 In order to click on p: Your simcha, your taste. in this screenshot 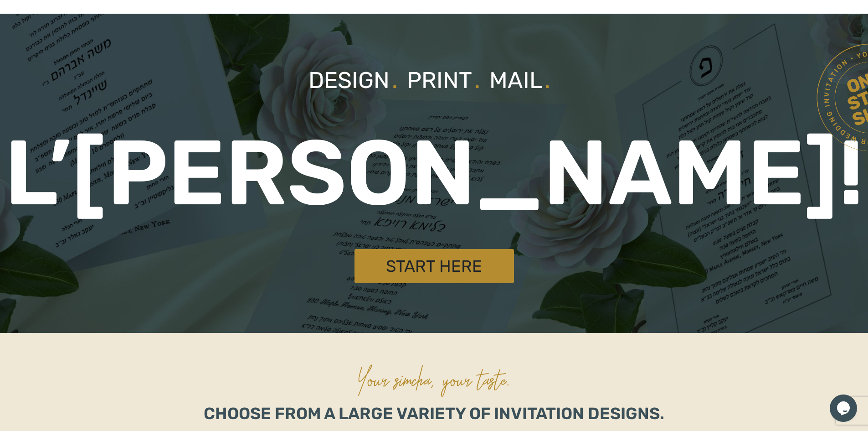, I will do `click(435, 379)`.